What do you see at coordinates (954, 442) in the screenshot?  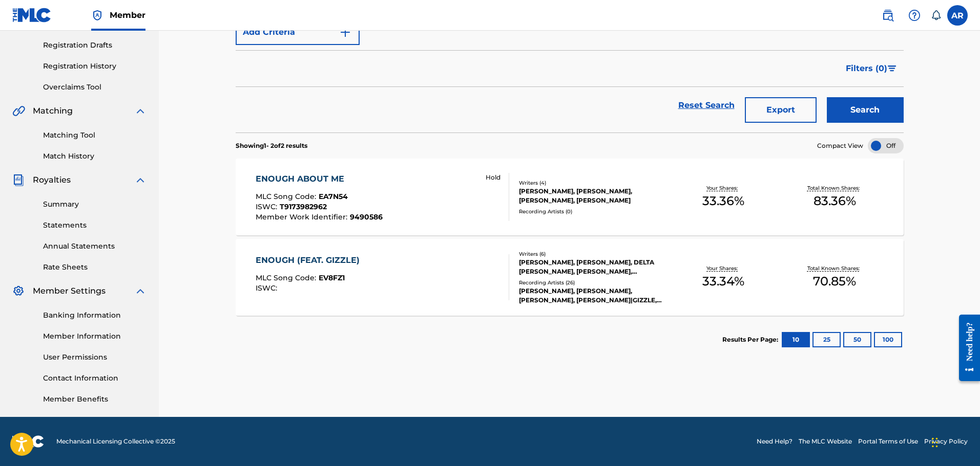 I see `div: Chat Widget` at bounding box center [954, 442].